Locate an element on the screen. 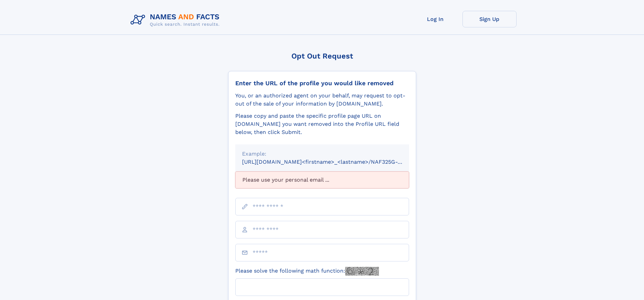  a: Sign Up is located at coordinates (490, 19).